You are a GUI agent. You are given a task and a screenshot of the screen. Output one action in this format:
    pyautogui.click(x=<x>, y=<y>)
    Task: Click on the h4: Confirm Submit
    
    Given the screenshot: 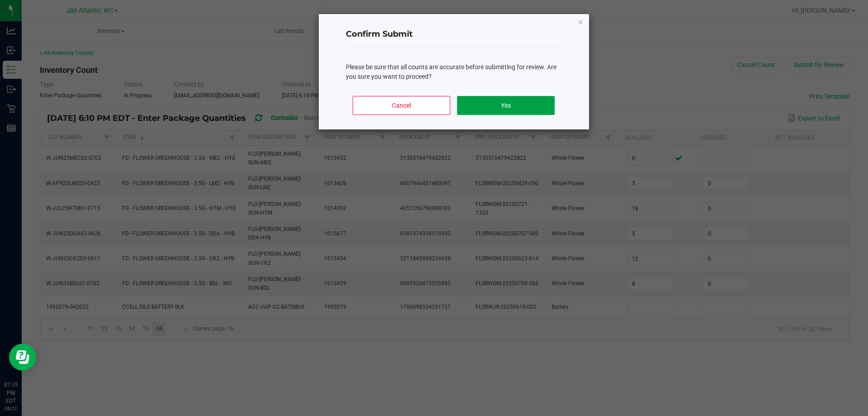 What is the action you would take?
    pyautogui.click(x=454, y=34)
    